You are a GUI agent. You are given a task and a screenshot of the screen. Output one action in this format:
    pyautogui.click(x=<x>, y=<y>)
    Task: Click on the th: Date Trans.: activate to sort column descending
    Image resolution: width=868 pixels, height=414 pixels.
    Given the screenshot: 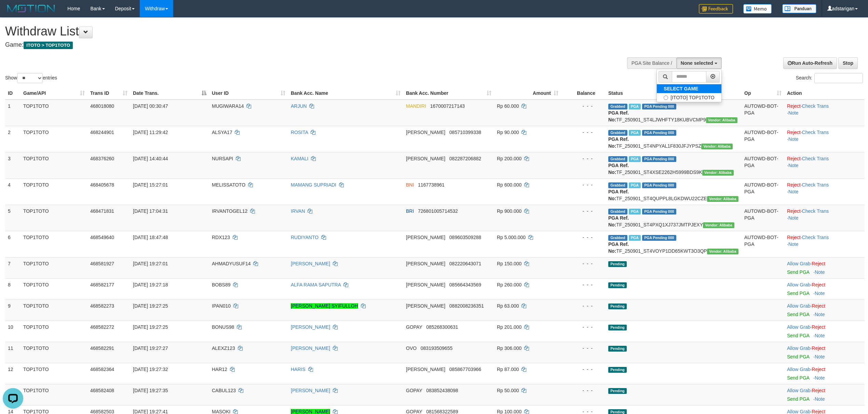 What is the action you would take?
    pyautogui.click(x=169, y=94)
    